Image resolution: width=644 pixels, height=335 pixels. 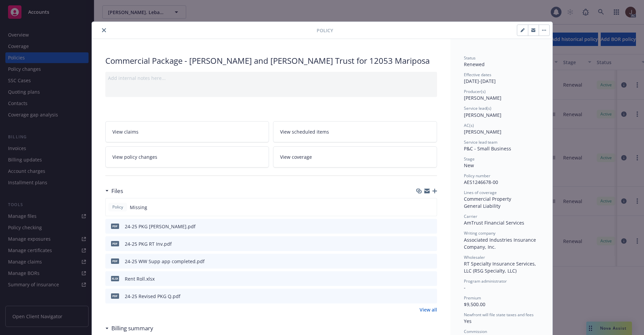 What do you see at coordinates (148, 244) in the screenshot?
I see `div: 24-25 PKG RT Inv.pdf` at bounding box center [148, 244].